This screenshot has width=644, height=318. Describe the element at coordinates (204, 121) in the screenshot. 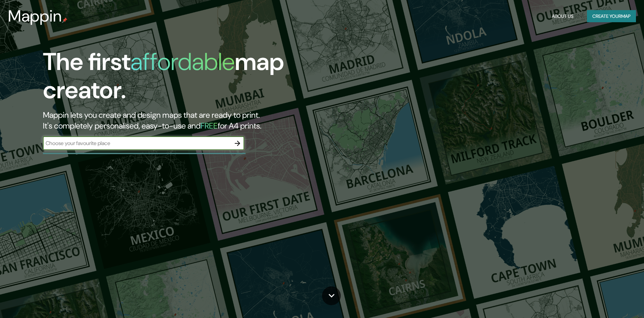

I see `h2: Mappin lets you create and design maps that are ready to print. It's completely personalised, eas...` at that location.